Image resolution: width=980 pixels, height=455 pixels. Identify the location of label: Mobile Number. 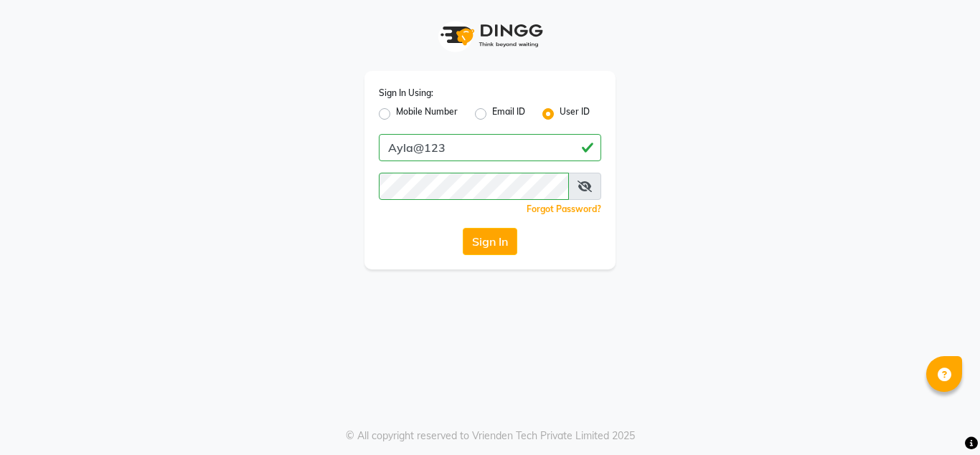
(427, 114).